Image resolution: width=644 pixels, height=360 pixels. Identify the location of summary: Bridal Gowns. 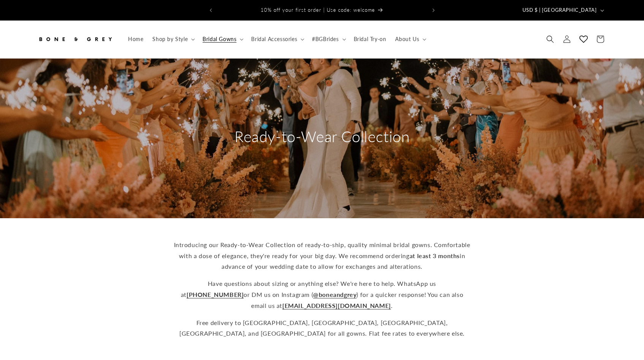
(222, 39).